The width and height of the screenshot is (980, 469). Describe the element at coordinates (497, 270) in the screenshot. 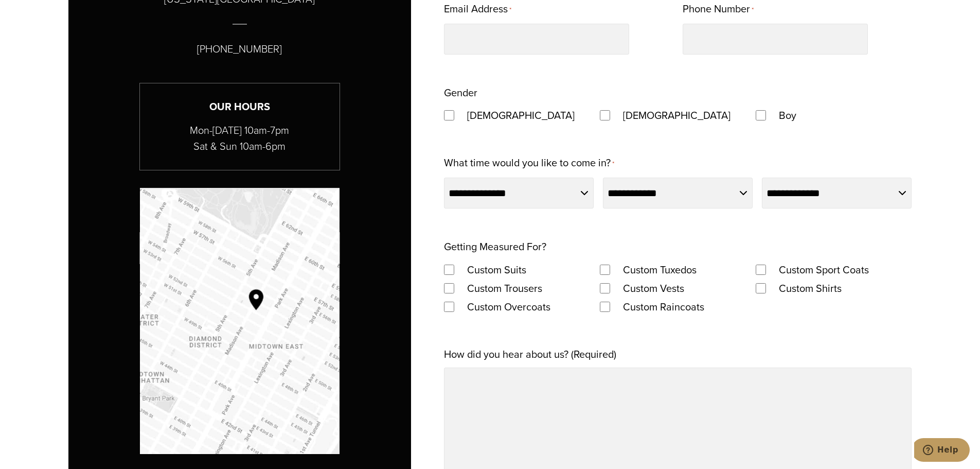

I see `label: Custom Suits` at that location.